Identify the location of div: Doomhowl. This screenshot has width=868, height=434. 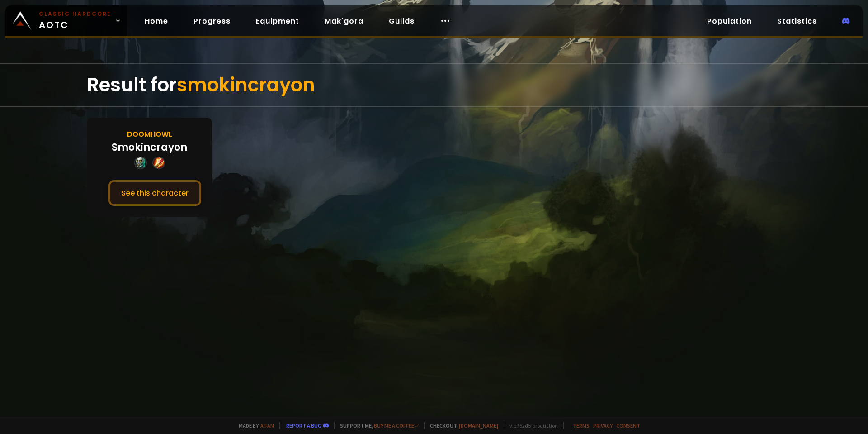
(149, 133).